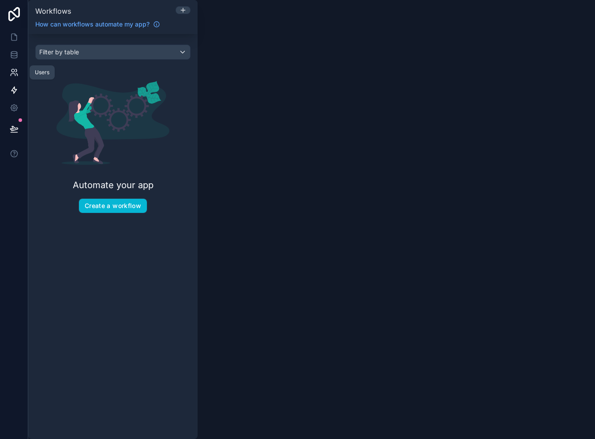 This screenshot has height=439, width=595. What do you see at coordinates (53, 11) in the screenshot?
I see `span: Workflows` at bounding box center [53, 11].